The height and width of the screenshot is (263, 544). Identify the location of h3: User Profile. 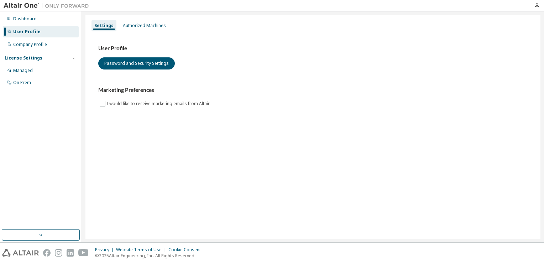
(313, 48).